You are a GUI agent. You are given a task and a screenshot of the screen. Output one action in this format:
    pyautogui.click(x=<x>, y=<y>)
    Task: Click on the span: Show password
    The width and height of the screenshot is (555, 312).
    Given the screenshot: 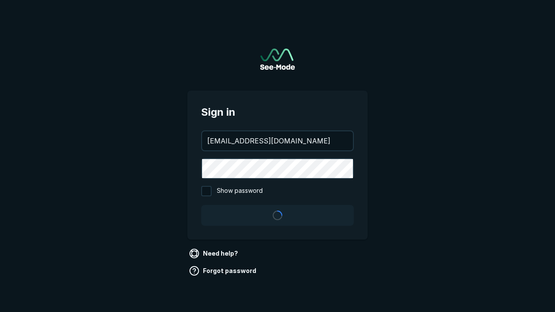 What is the action you would take?
    pyautogui.click(x=240, y=191)
    